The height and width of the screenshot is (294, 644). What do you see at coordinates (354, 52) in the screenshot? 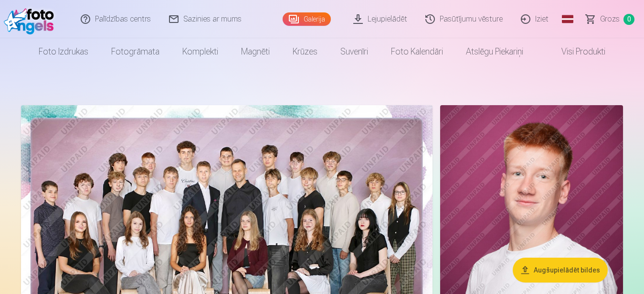
I see `a: Suvenīri` at bounding box center [354, 52].